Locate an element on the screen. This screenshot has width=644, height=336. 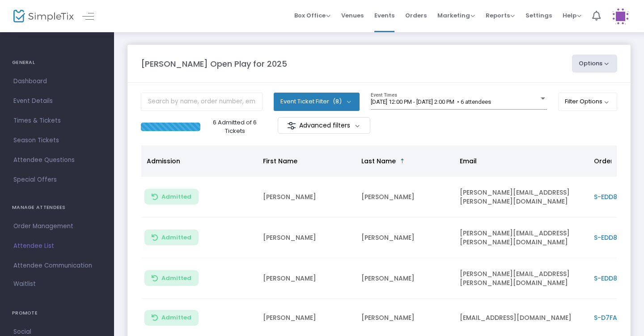
span: Attendee Questions is located at coordinates (57, 160).